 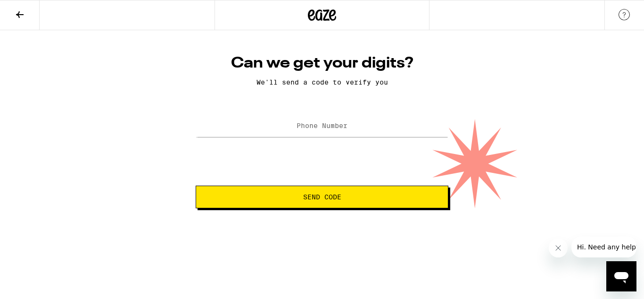 What do you see at coordinates (322, 126) in the screenshot?
I see `input: Phone Number` at bounding box center [322, 126].